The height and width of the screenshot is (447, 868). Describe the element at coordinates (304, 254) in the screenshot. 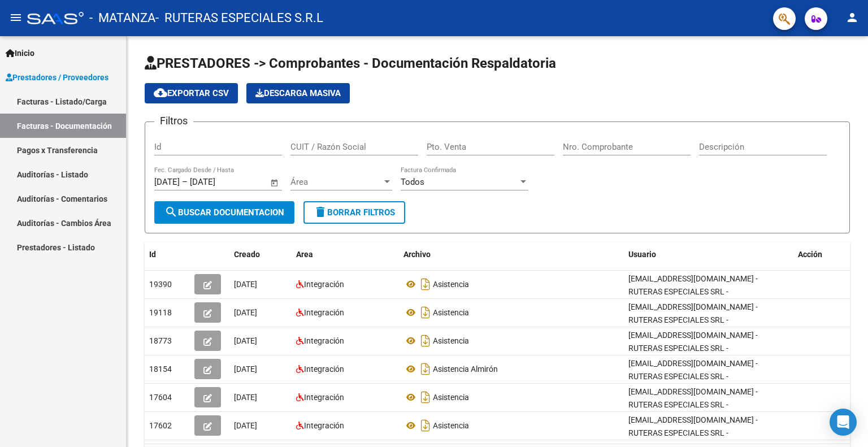

I see `span: Area` at that location.